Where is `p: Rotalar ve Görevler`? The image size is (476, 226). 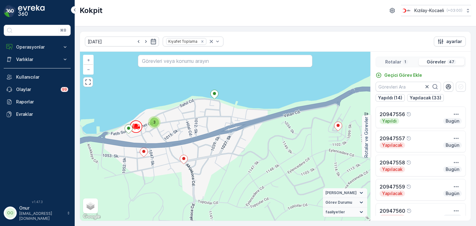 p: Rotalar ve Görevler is located at coordinates (366, 137).